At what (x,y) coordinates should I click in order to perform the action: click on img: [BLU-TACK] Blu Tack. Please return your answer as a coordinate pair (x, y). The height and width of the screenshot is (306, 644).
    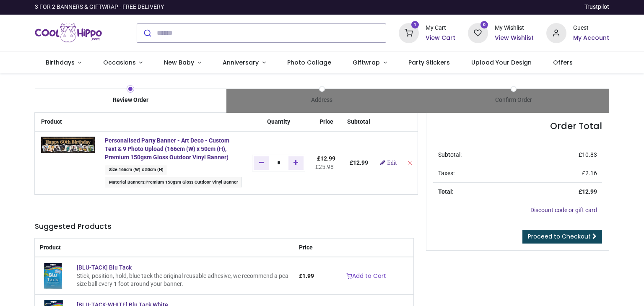
    Looking at the image, I should click on (53, 276).